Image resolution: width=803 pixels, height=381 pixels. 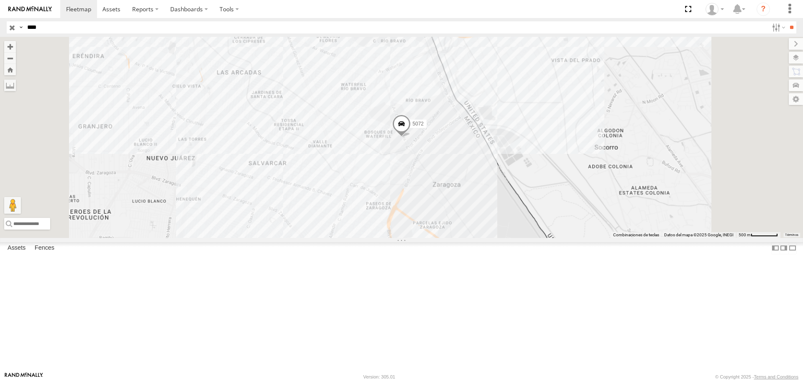 I want to click on a: Visit our Website, so click(x=24, y=377).